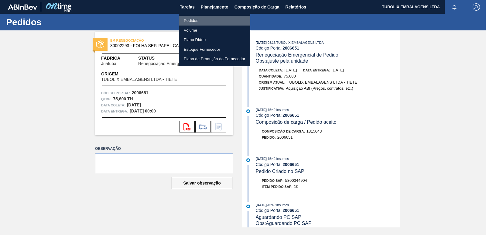 This screenshot has width=486, height=235. I want to click on a: Plano de Produção do Fornecedor, so click(215, 59).